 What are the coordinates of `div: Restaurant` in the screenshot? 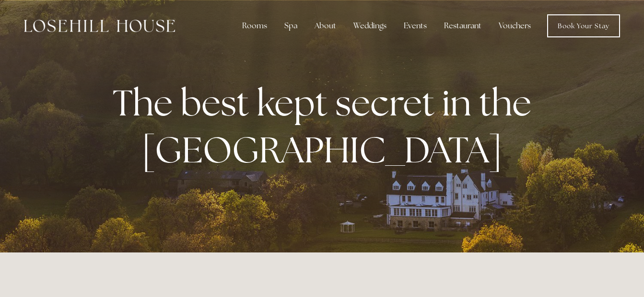 It's located at (463, 26).